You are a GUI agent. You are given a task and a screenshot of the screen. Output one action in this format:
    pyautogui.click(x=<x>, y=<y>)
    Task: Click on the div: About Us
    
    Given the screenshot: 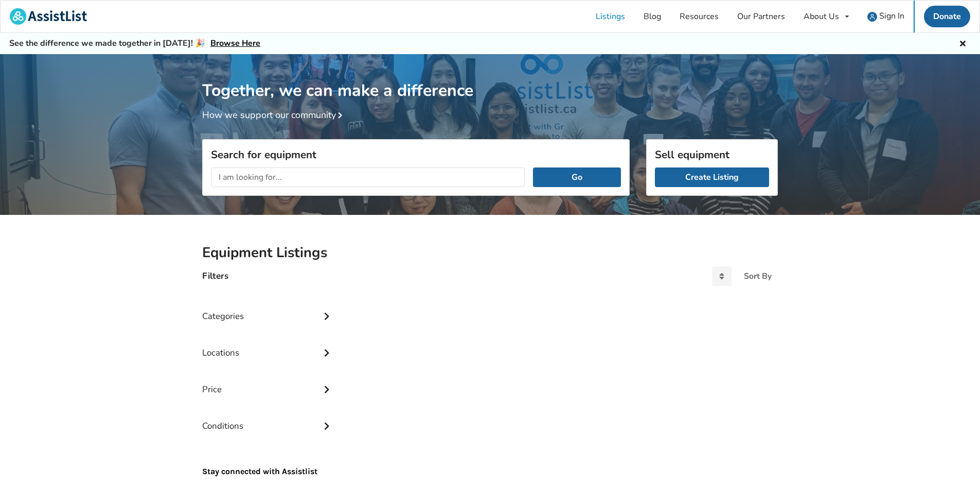 What is the action you would take?
    pyautogui.click(x=821, y=17)
    